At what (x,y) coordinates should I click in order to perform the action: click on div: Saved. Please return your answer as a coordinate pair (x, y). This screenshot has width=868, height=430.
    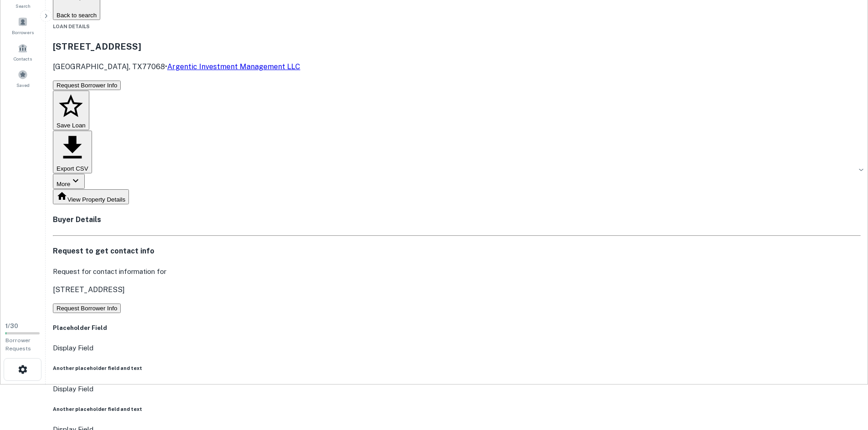
    Looking at the image, I should click on (23, 78).